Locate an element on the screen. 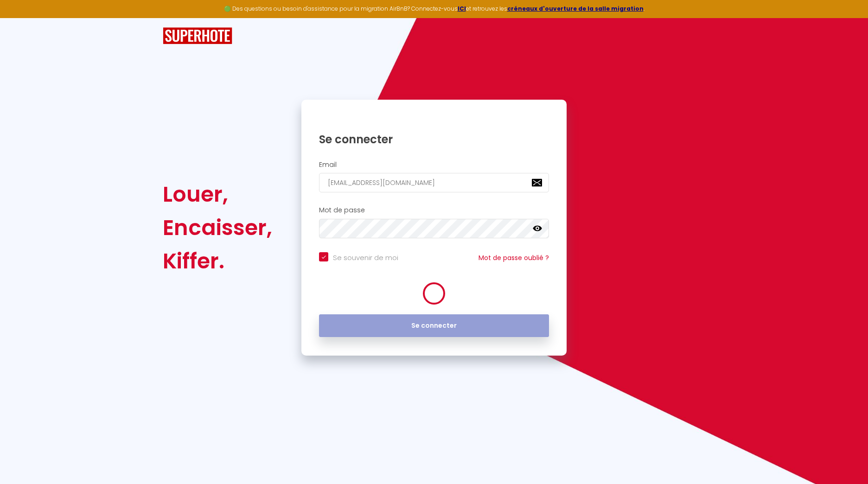 The image size is (868, 484). img: SuperHote logo is located at coordinates (197, 36).